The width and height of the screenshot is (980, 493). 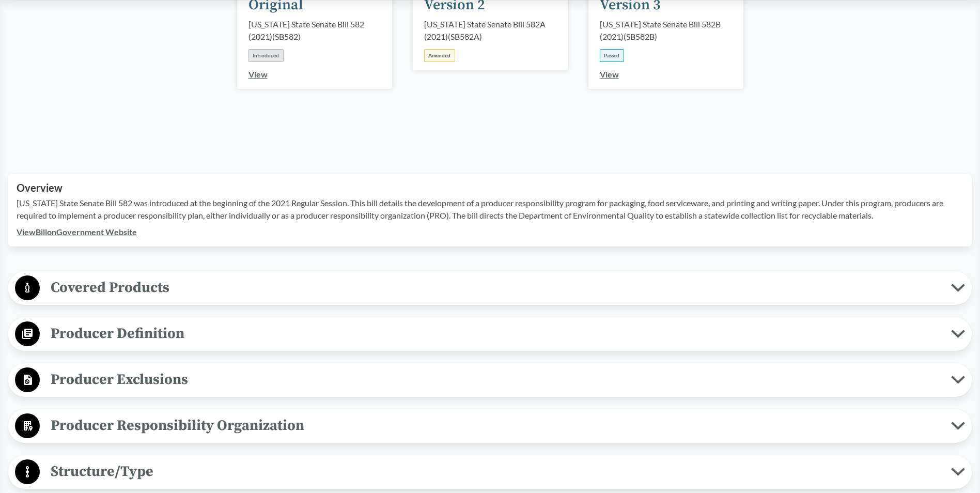 What do you see at coordinates (77, 232) in the screenshot?
I see `a: ViewBillonGovernment Website` at bounding box center [77, 232].